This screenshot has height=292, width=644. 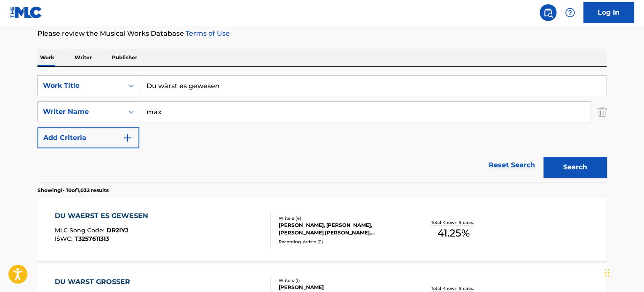 I want to click on div: Writer Name, so click(x=81, y=112).